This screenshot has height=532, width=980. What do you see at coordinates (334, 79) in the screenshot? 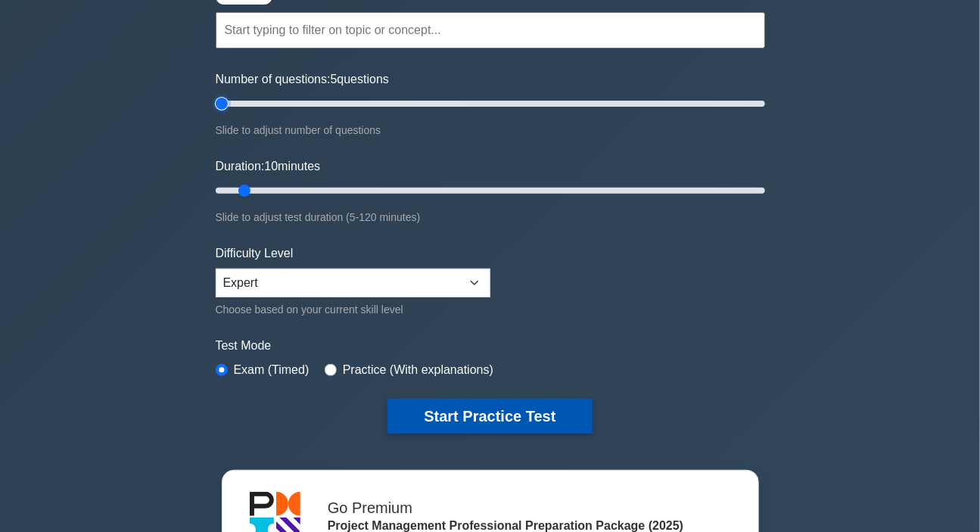
I see `span: 5` at bounding box center [334, 79].